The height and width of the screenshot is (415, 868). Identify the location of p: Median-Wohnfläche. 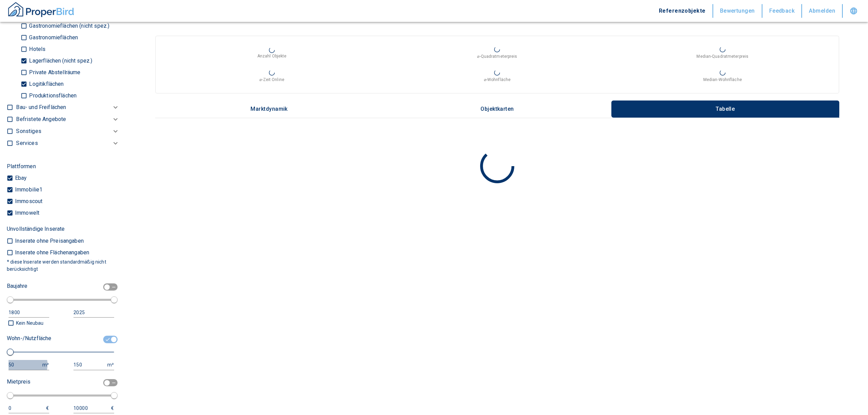
(722, 80).